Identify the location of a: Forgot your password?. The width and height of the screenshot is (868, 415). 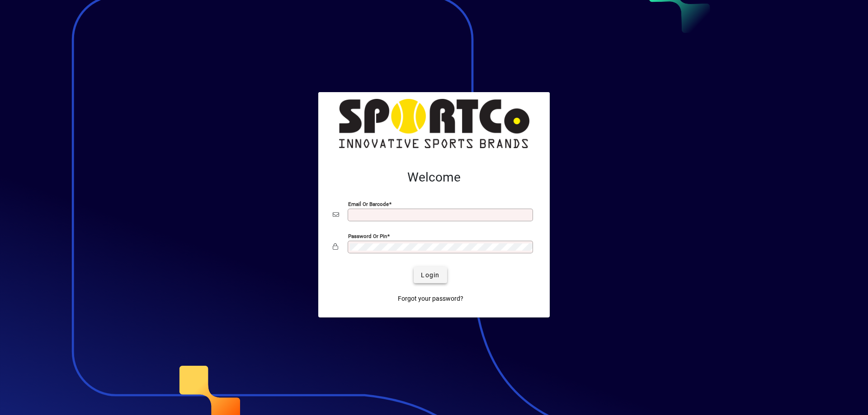
(430, 298).